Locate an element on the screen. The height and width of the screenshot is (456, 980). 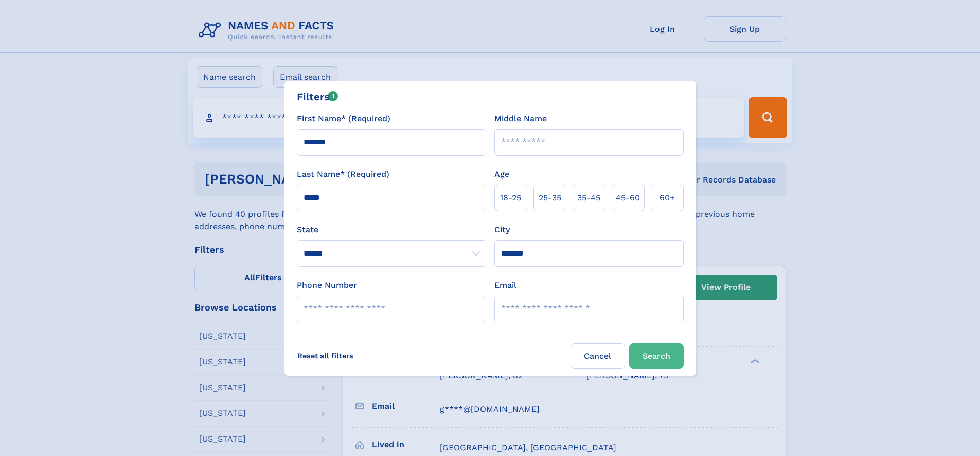
label: Phone Number is located at coordinates (327, 285).